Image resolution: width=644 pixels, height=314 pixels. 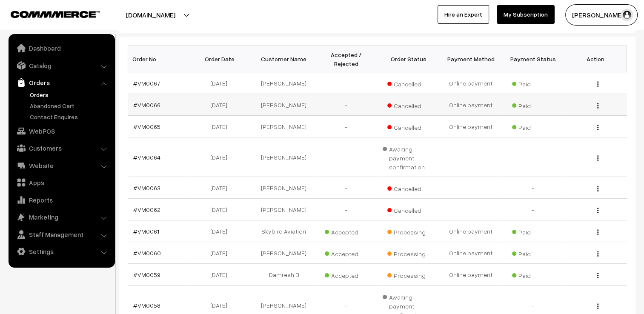 What do you see at coordinates (159, 59) in the screenshot?
I see `th: Order No` at bounding box center [159, 59].